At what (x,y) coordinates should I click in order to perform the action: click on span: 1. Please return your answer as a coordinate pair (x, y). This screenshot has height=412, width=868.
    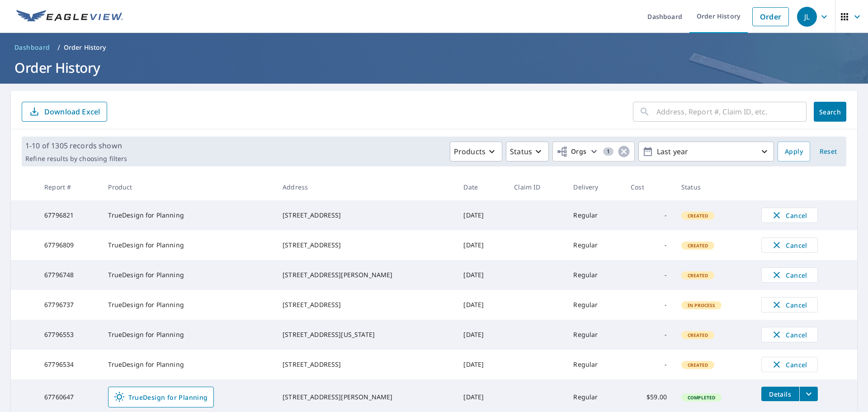
    Looking at the image, I should click on (608, 151).